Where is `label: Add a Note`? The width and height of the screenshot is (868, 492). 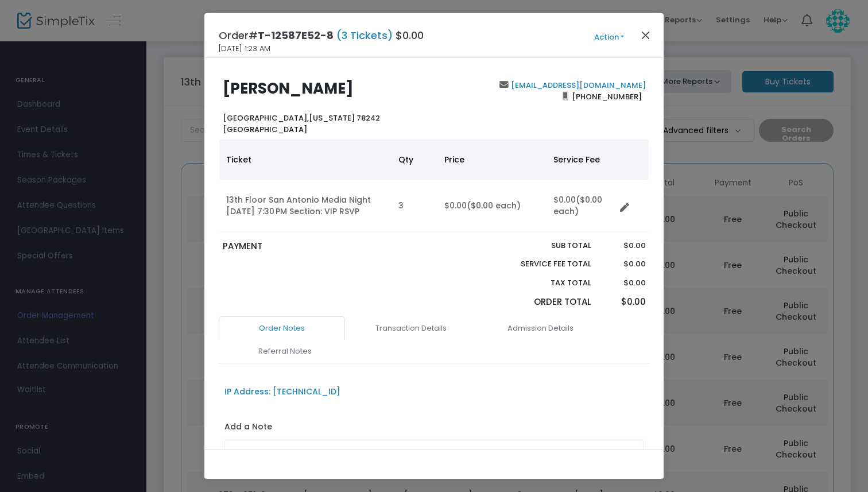
label: Add a Note is located at coordinates (248, 428).